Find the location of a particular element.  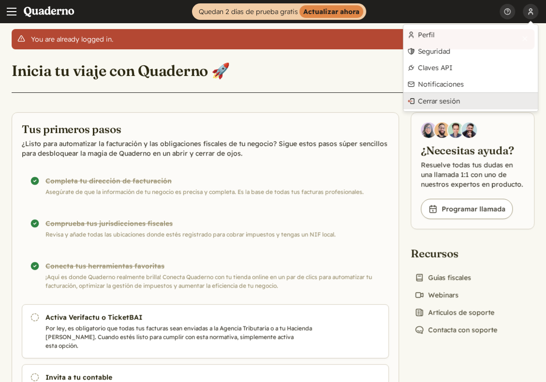

a: Contacta con soporte is located at coordinates (455, 330).